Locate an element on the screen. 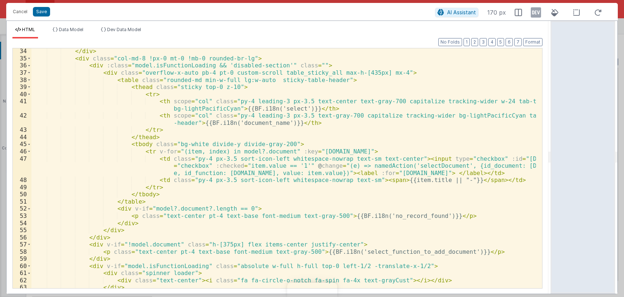 Image resolution: width=624 pixels, height=297 pixels. div: 50 is located at coordinates (22, 194).